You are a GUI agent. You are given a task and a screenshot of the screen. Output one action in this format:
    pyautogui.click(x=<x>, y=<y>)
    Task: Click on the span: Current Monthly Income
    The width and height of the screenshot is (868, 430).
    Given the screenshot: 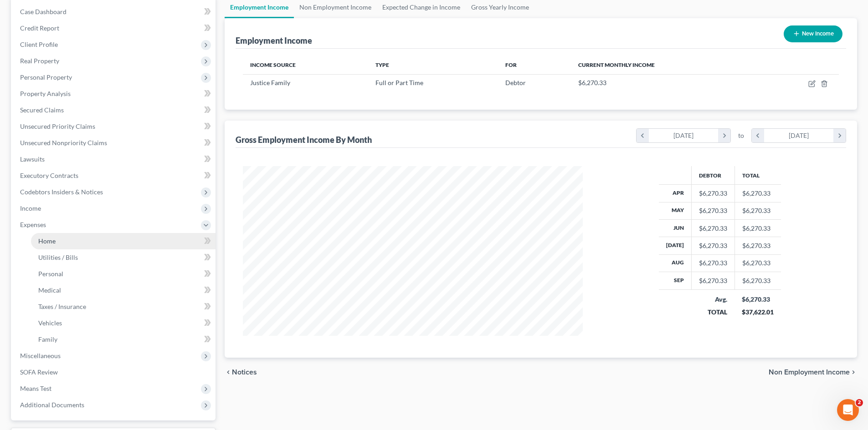 What is the action you would take?
    pyautogui.click(x=616, y=65)
    